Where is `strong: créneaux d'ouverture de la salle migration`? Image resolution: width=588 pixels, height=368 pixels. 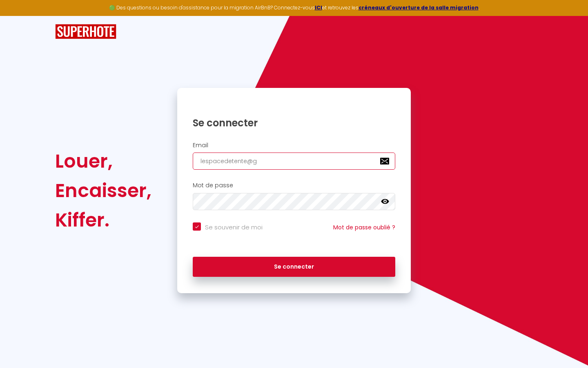 strong: créneaux d'ouverture de la salle migration is located at coordinates (419, 8).